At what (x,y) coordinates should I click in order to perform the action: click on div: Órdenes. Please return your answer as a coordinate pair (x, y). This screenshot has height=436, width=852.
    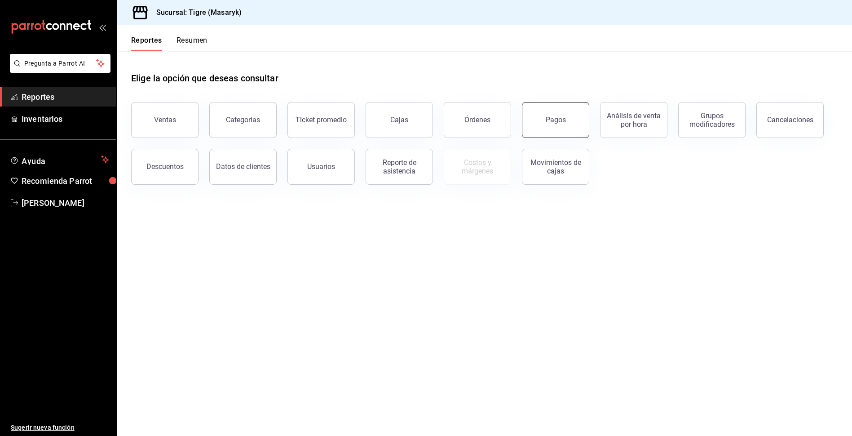
    Looking at the image, I should click on (477, 119).